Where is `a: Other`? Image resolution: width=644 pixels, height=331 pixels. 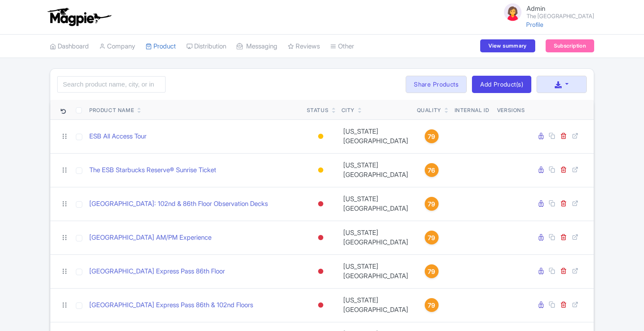
a: Other is located at coordinates (342, 46).